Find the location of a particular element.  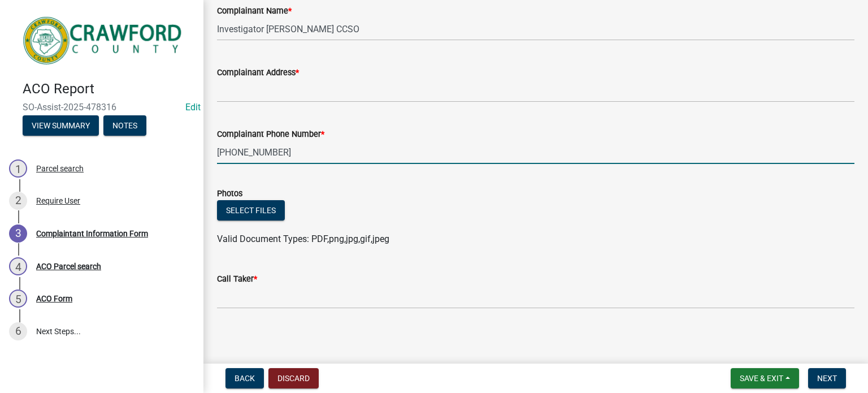

wm-modal-confirm: Edit Application Number is located at coordinates (193, 107).